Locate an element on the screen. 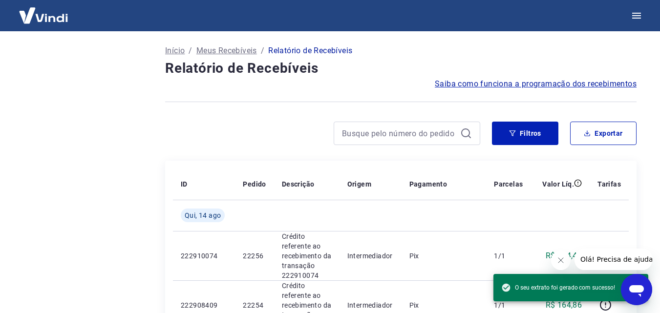  h4: Relatório de Recebíveis is located at coordinates (401, 68).